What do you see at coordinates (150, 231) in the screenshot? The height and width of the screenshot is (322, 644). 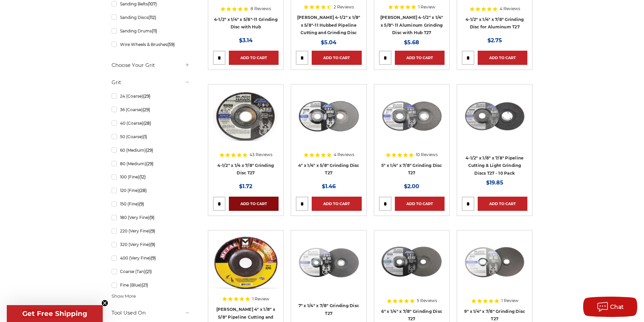 I see `a: 220 (Very Fine)` at bounding box center [150, 231].